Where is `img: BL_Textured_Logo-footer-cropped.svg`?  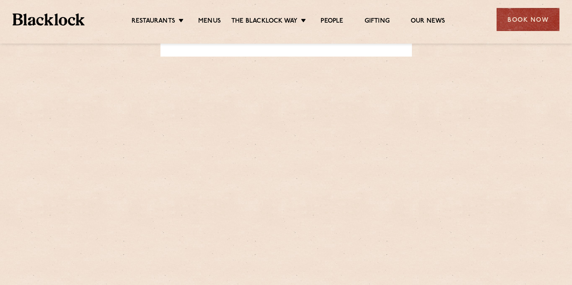
img: BL_Textured_Logo-footer-cropped.svg is located at coordinates (49, 19).